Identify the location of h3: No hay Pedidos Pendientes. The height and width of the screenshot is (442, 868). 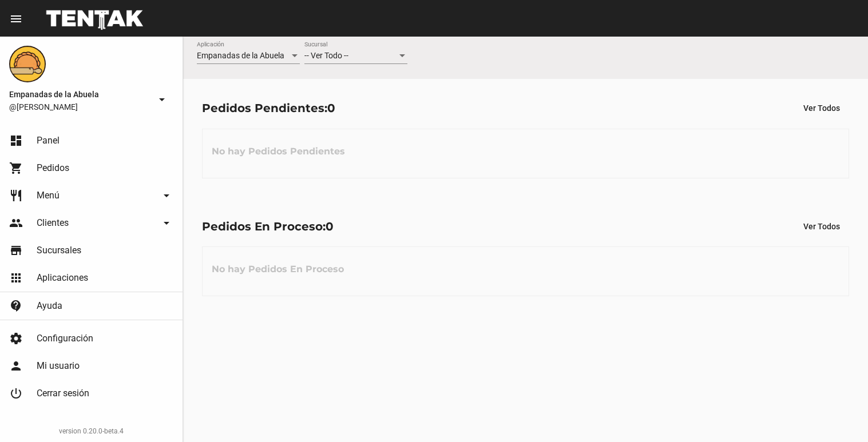
(278, 152).